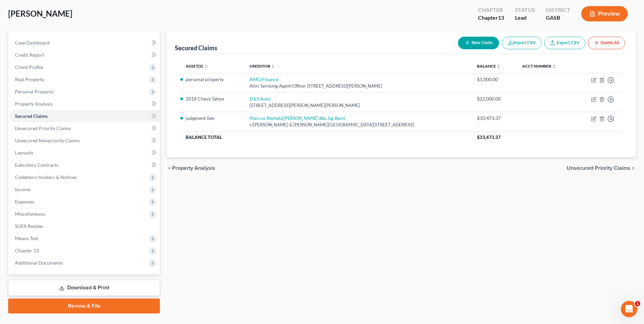  What do you see at coordinates (489, 137) in the screenshot?
I see `span: $33,473.37` at bounding box center [489, 137].